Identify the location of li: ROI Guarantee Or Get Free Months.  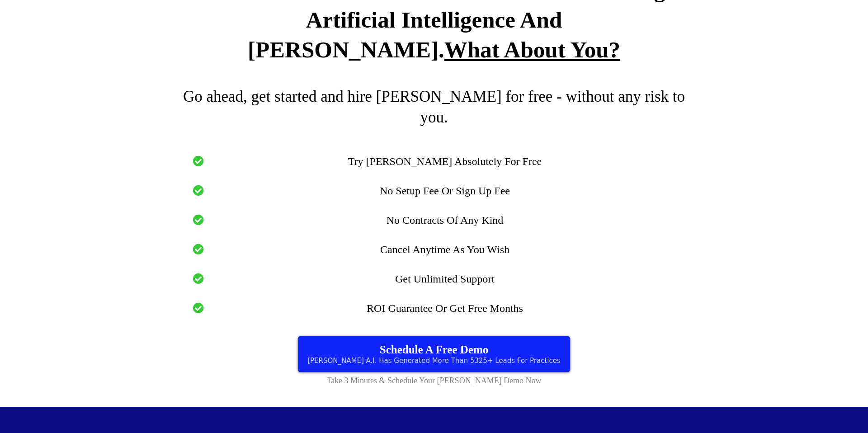
(442, 307).